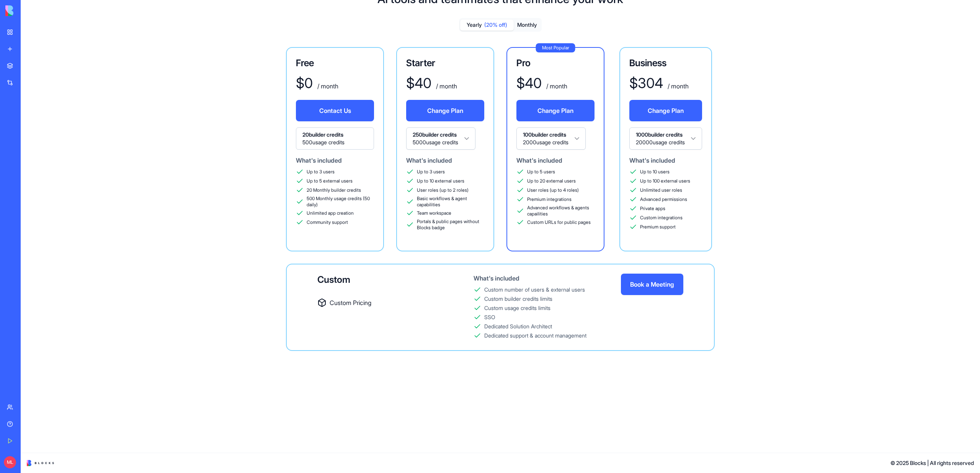  Describe the element at coordinates (487, 25) in the screenshot. I see `button: Yearly` at that location.